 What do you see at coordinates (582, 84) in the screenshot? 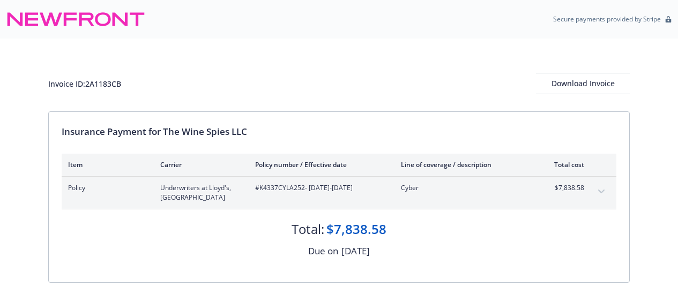
I see `div: Download Invoice` at bounding box center [582, 84].